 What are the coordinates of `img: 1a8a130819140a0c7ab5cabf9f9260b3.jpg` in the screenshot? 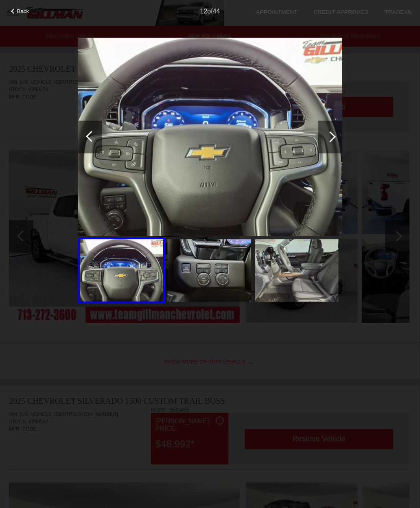 It's located at (210, 137).